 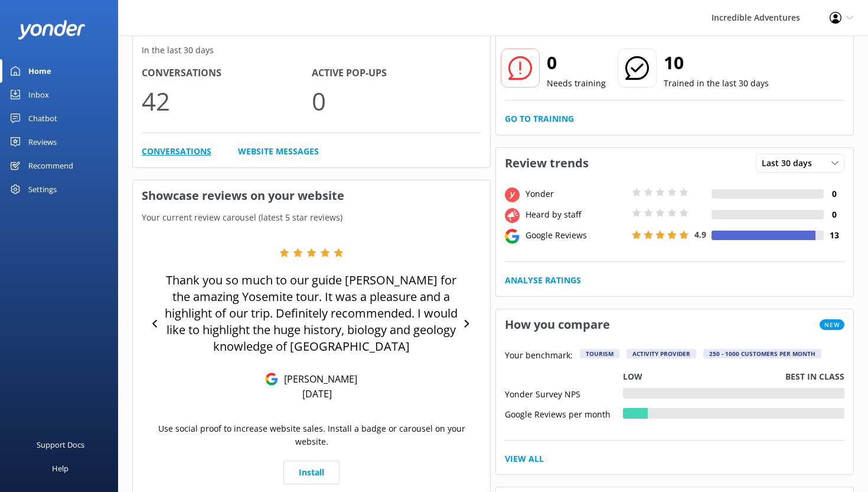 I want to click on a: Conversations, so click(x=177, y=151).